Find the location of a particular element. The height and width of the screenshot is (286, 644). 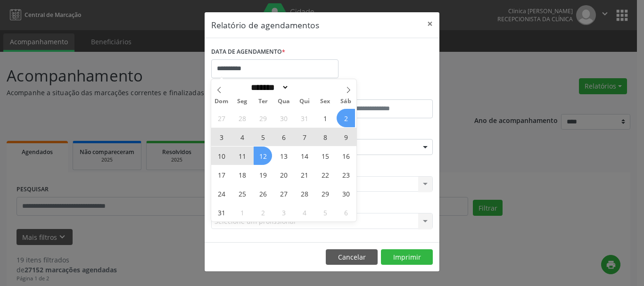

span: Agosto 14, 2025 is located at coordinates (304, 155).